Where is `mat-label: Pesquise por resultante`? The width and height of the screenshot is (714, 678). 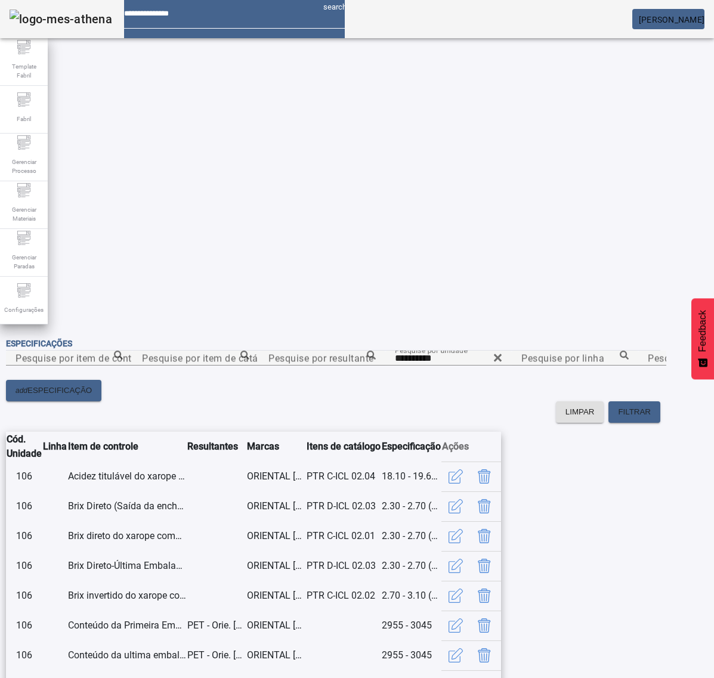 mat-label: Pesquise por resultante is located at coordinates (321, 358).